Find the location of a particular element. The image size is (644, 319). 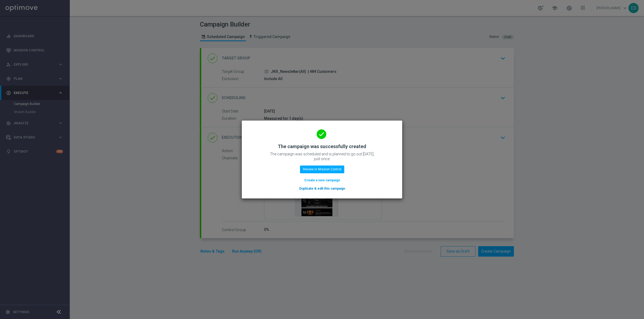

i: done is located at coordinates (321, 134).